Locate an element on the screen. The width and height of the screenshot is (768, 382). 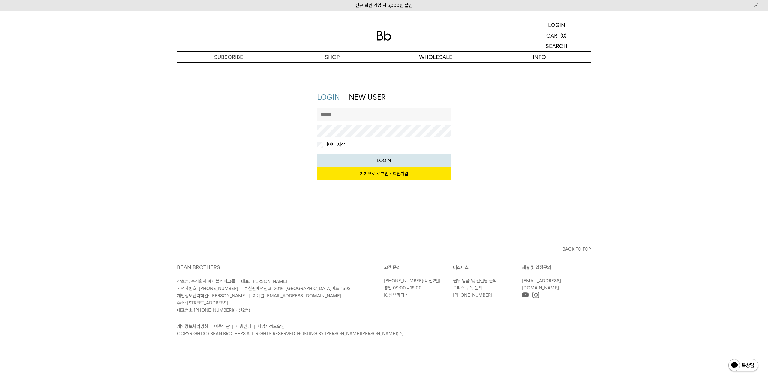
a: K. 빈브라더스 is located at coordinates (396, 295).